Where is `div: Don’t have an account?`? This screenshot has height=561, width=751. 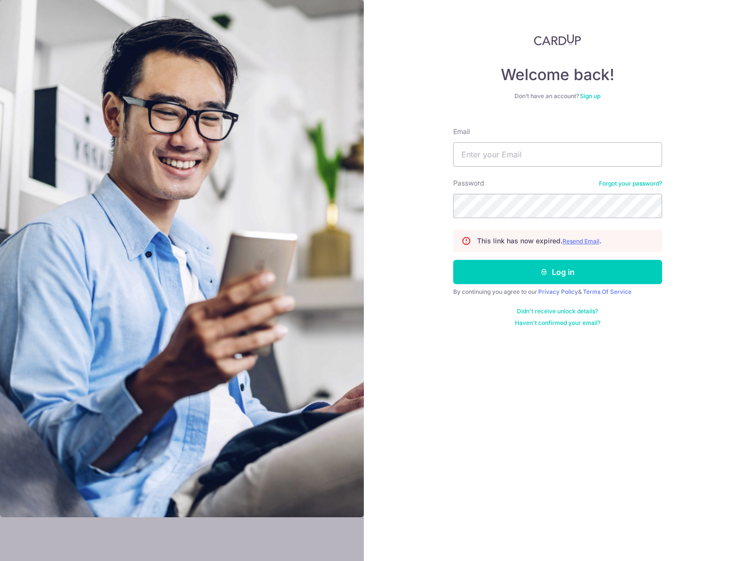 div: Don’t have an account? is located at coordinates (558, 96).